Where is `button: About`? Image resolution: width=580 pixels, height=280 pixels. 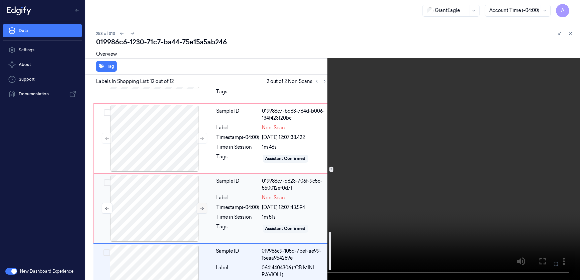 button: About is located at coordinates (42, 65).